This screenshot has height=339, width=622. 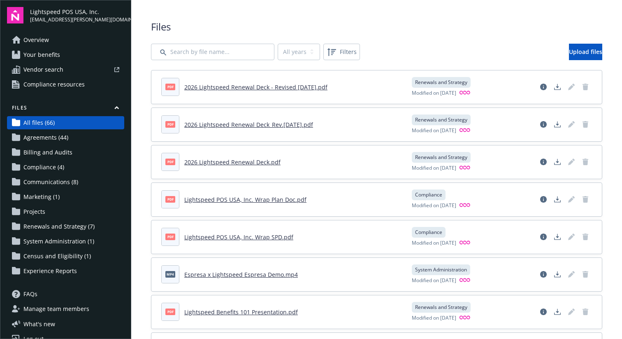 What do you see at coordinates (65, 109) in the screenshot?
I see `button: Files` at bounding box center [65, 109].